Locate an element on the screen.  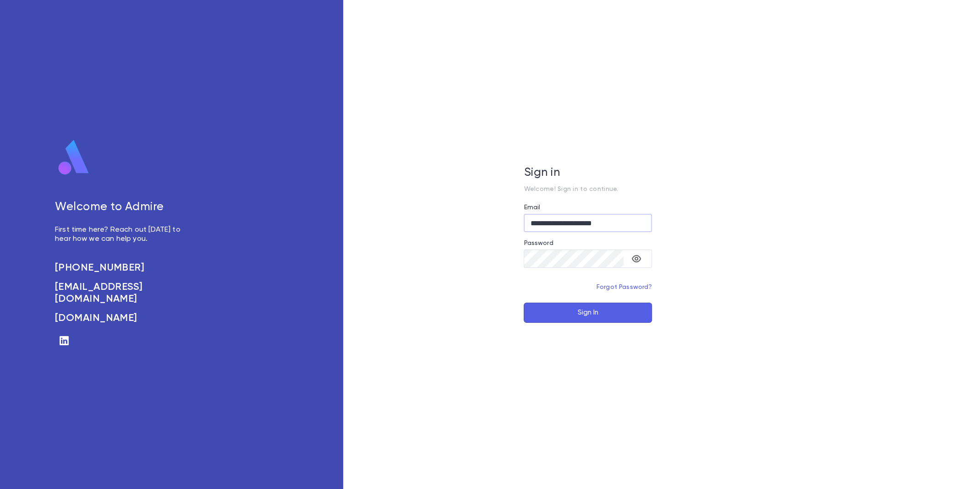
button: toggle password visibility is located at coordinates (636, 259).